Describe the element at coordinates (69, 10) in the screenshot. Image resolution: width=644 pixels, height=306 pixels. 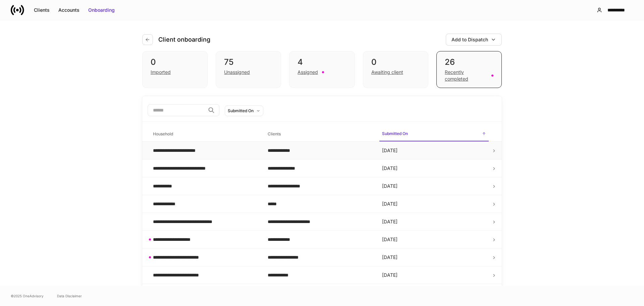
I see `button: Accounts` at that location.